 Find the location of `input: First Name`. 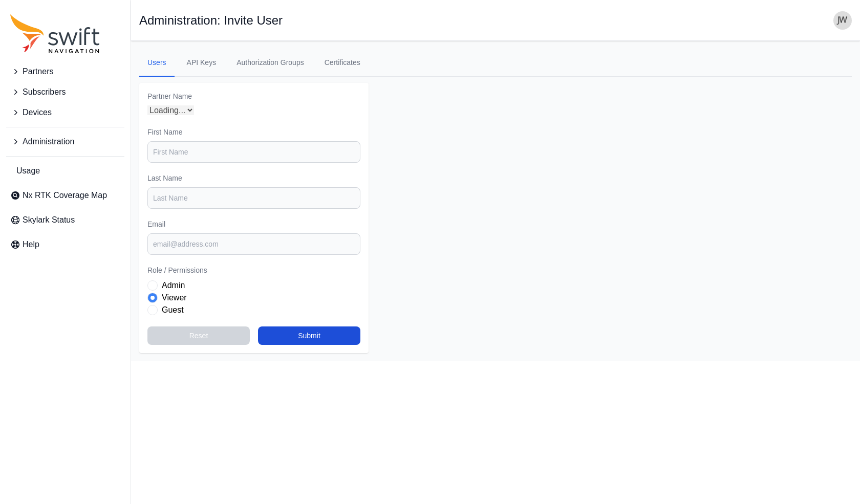

input: First Name is located at coordinates (254, 152).